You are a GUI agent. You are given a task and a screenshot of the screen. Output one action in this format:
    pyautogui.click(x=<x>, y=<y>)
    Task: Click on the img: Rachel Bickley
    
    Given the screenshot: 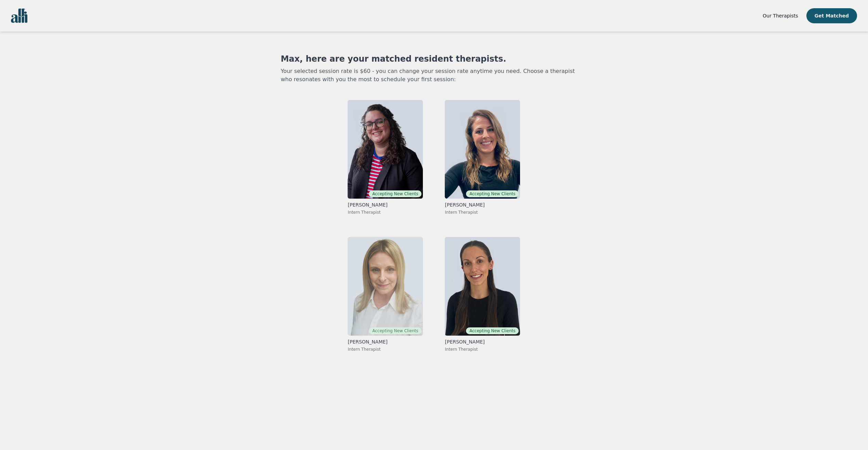 What is the action you would take?
    pyautogui.click(x=483, y=149)
    